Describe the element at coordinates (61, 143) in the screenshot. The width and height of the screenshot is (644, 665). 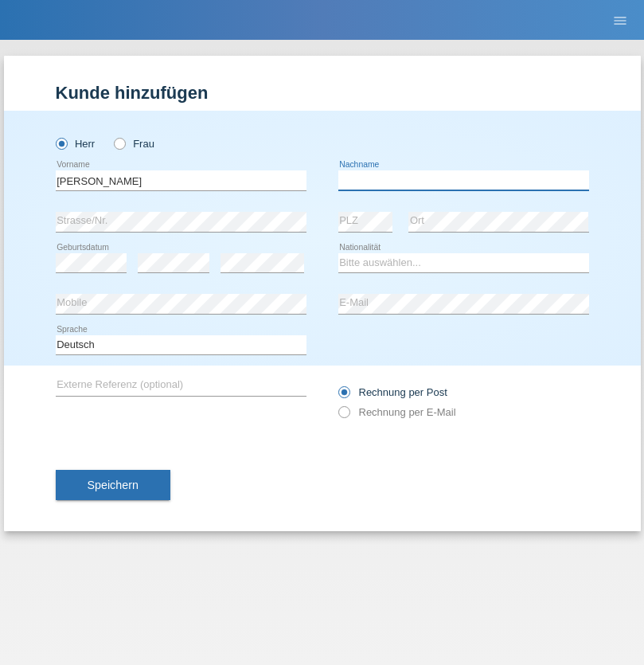
I see `input: Herr` at that location.